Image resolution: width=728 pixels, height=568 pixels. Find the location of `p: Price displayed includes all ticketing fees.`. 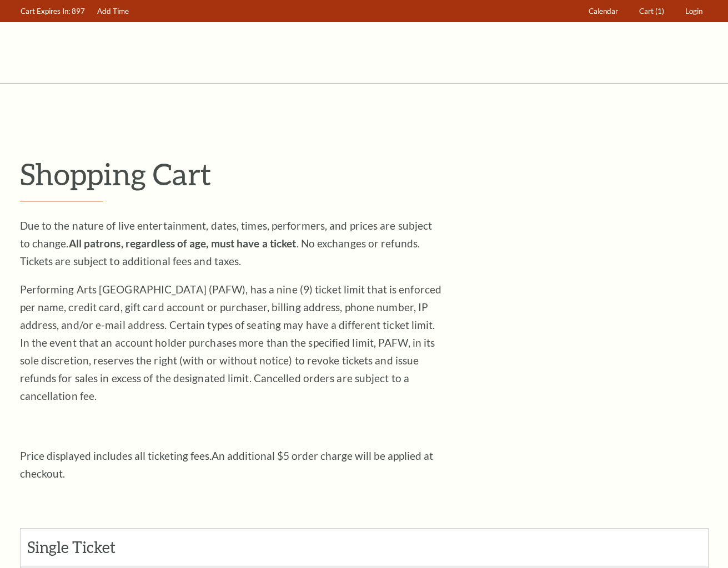

p: Price displayed includes all ticketing fees. is located at coordinates (231, 465).